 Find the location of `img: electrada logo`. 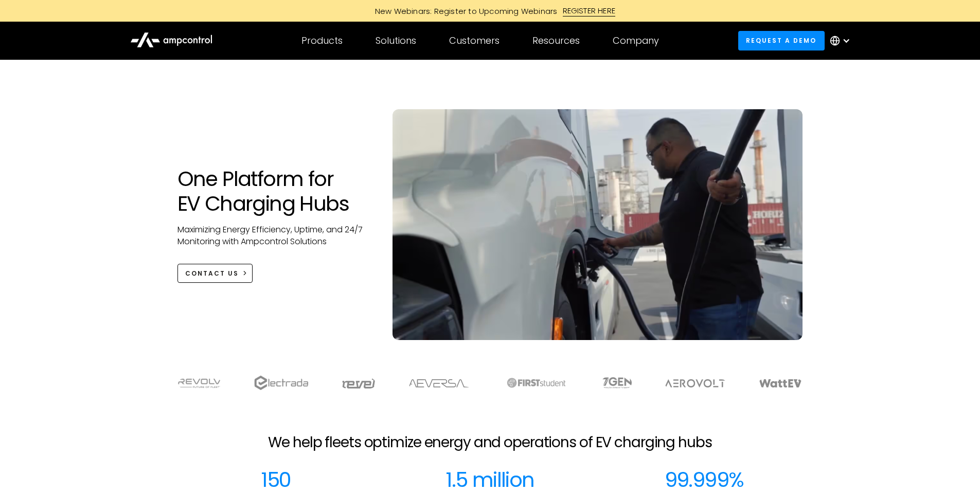

img: electrada logo is located at coordinates (281, 383).